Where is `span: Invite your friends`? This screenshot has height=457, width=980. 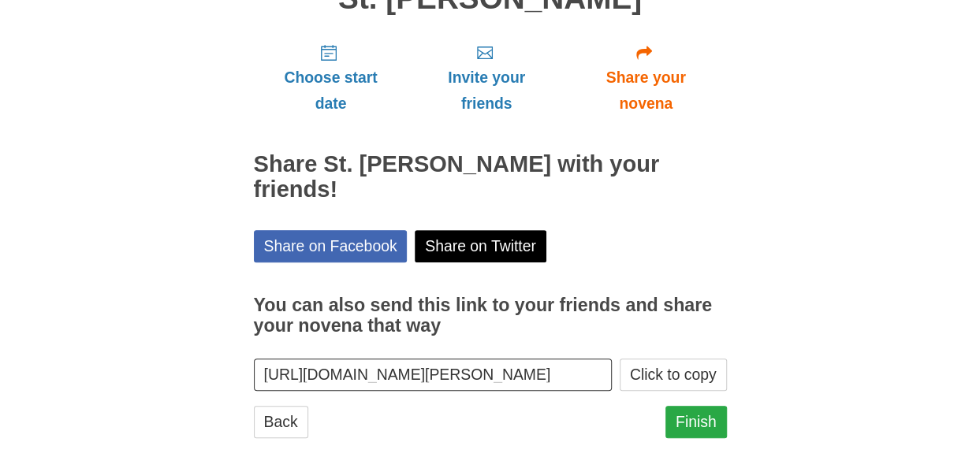 span: Invite your friends is located at coordinates (485, 91).